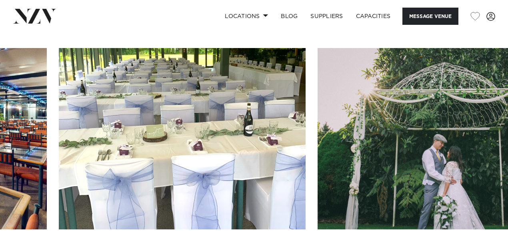 Image resolution: width=508 pixels, height=243 pixels. I want to click on swiper-slide: 13 / 14, so click(182, 138).